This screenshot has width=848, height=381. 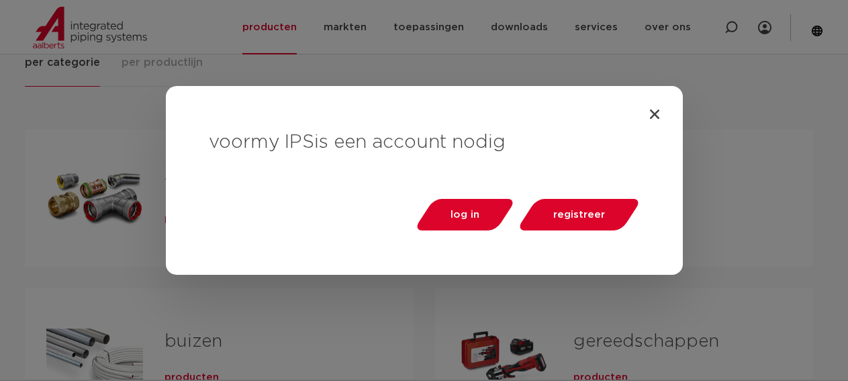 I want to click on a: registreer, so click(x=579, y=214).